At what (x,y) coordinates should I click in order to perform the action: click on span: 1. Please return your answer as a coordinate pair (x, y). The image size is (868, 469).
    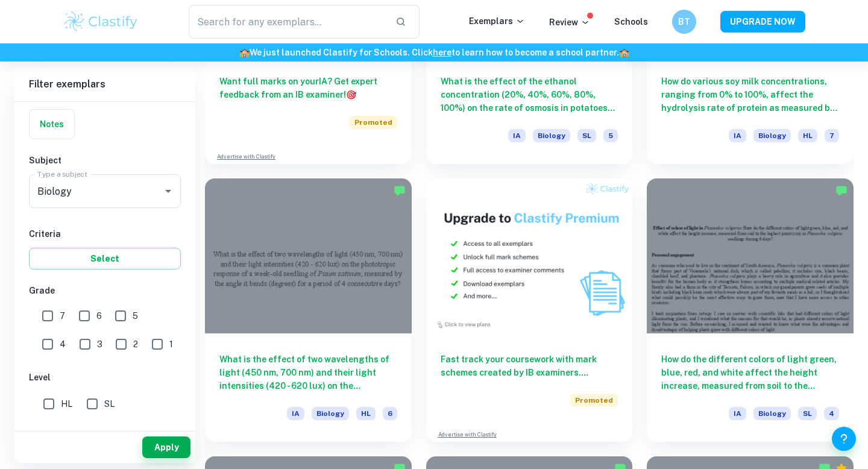
    Looking at the image, I should click on (171, 344).